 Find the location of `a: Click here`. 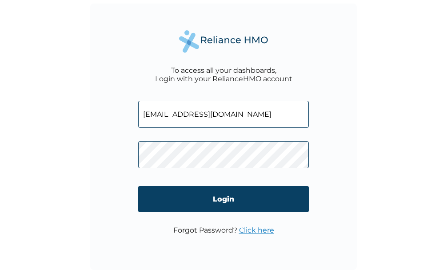

a: Click here is located at coordinates (256, 230).